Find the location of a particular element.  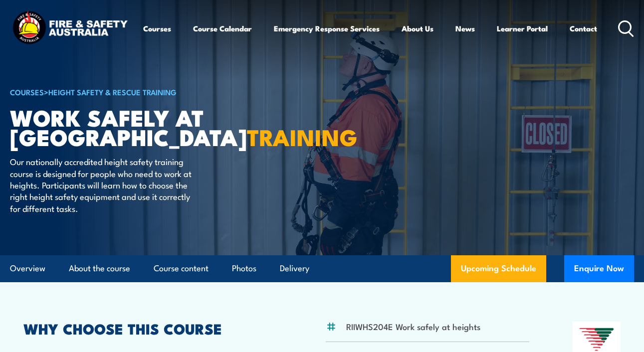

a: Contact is located at coordinates (583, 28).